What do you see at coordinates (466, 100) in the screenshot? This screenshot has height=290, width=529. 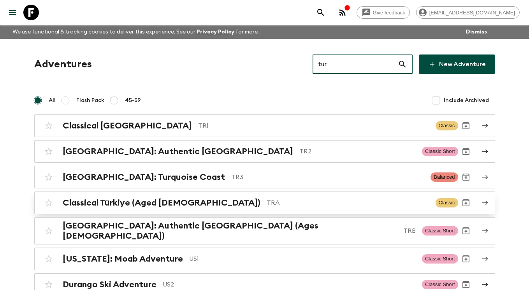 I see `span: Include Archived` at bounding box center [466, 100].